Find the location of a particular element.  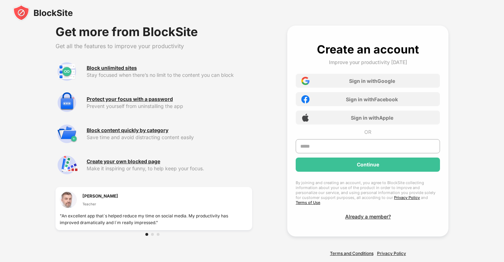

div: "An excellent app that`s helped reduce my time on social media. My productivity has improved dram... is located at coordinates (154, 219).